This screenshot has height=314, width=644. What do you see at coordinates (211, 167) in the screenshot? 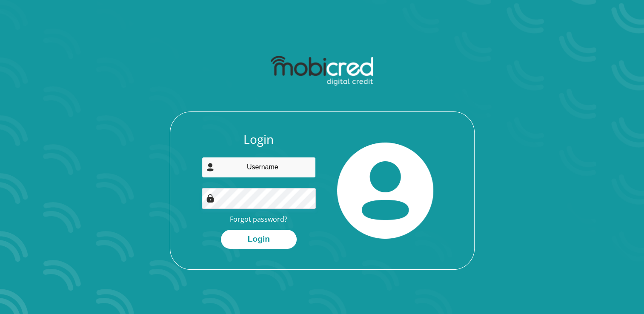
I see `img: user-icon image` at bounding box center [211, 167].